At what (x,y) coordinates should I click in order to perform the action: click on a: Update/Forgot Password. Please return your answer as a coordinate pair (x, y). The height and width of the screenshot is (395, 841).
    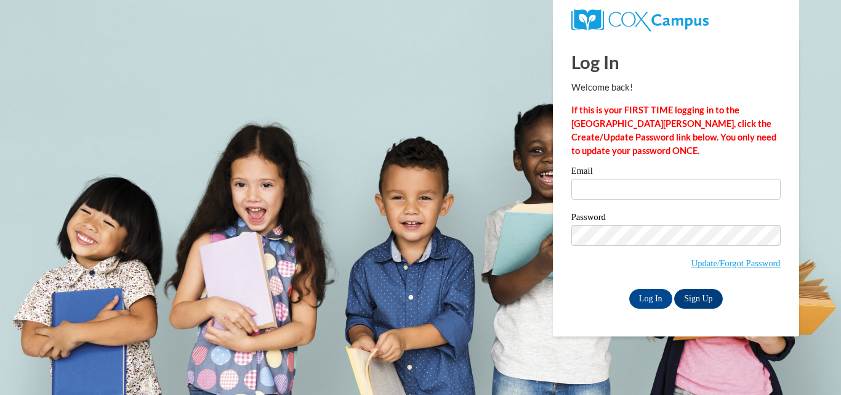
    Looking at the image, I should click on (736, 263).